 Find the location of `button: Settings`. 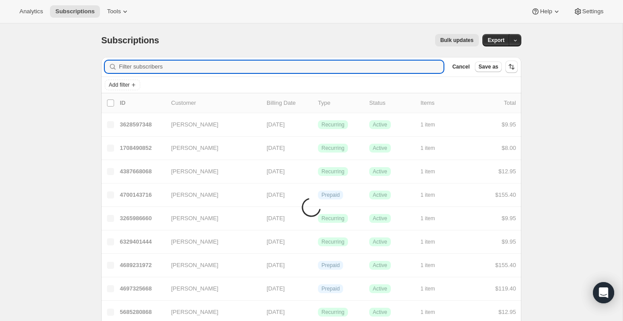

button: Settings is located at coordinates (588, 11).